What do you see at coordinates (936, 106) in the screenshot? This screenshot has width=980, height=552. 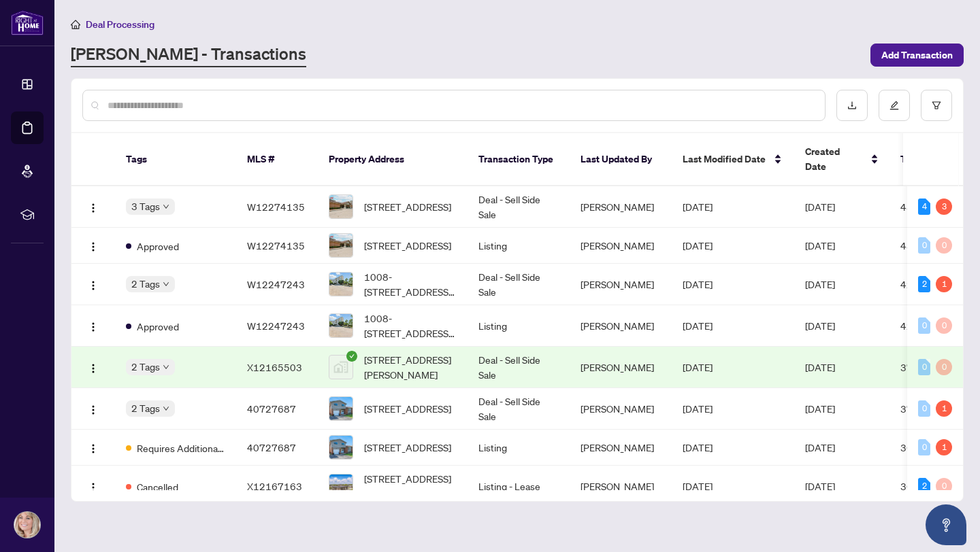 I see `button: filter` at bounding box center [936, 106].